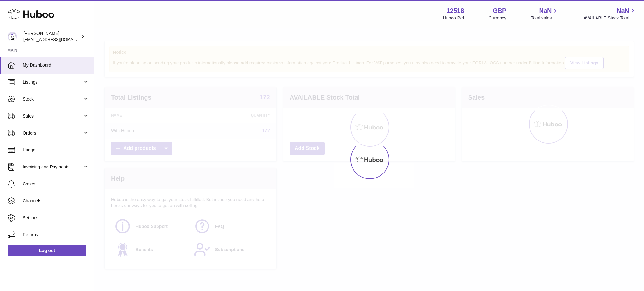  What do you see at coordinates (56, 201) in the screenshot?
I see `span: Channels` at bounding box center [56, 201].